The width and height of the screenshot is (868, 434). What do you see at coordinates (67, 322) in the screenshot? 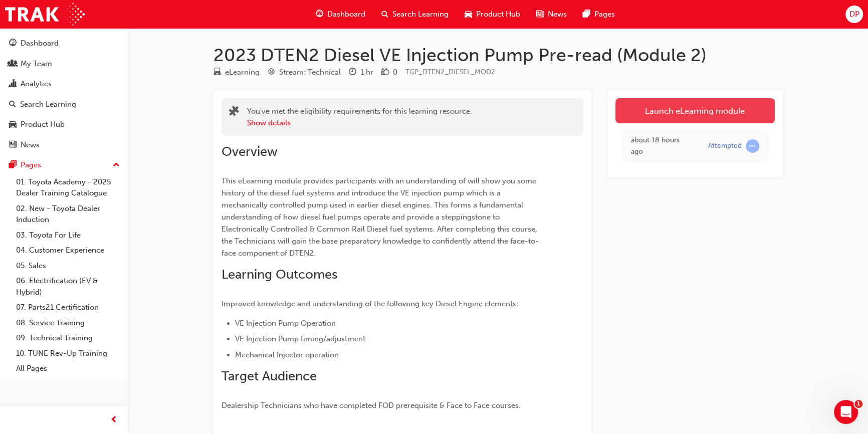
I see `a: 08. Service Training` at bounding box center [67, 322].